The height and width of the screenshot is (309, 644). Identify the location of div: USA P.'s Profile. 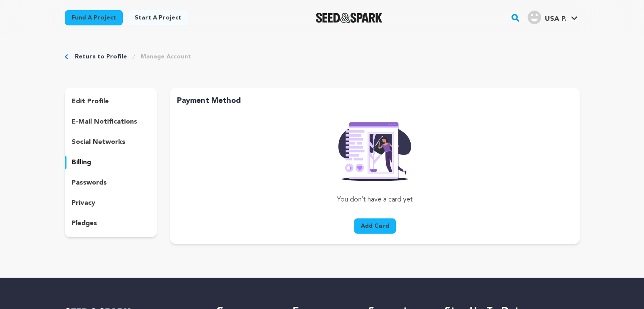
(547, 17).